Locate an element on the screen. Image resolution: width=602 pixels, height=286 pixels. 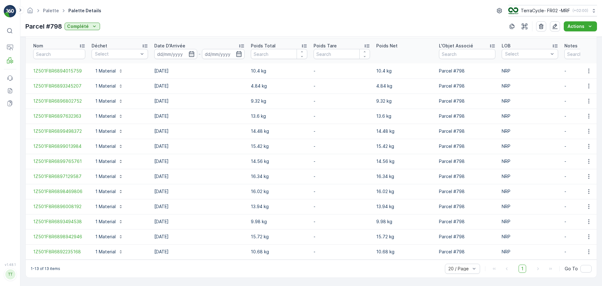
span: 1Z501F8R6899765761 is located at coordinates (59, 161).